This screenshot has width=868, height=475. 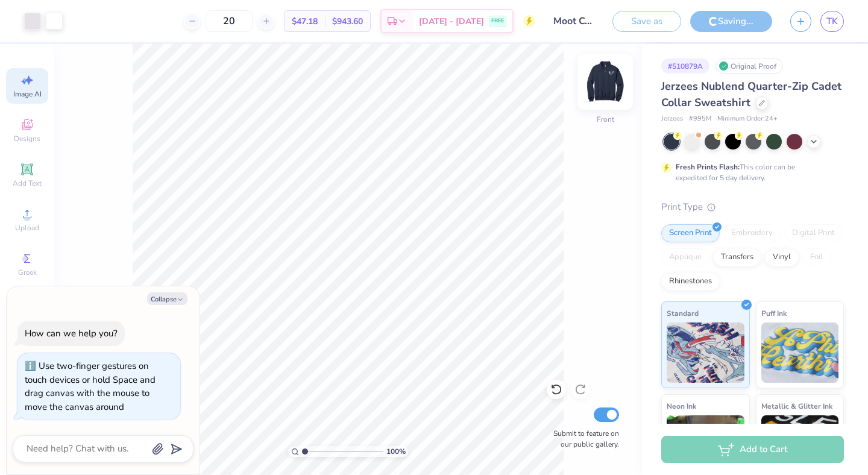 What do you see at coordinates (690, 281) in the screenshot?
I see `div: Rhinestones` at bounding box center [690, 281].